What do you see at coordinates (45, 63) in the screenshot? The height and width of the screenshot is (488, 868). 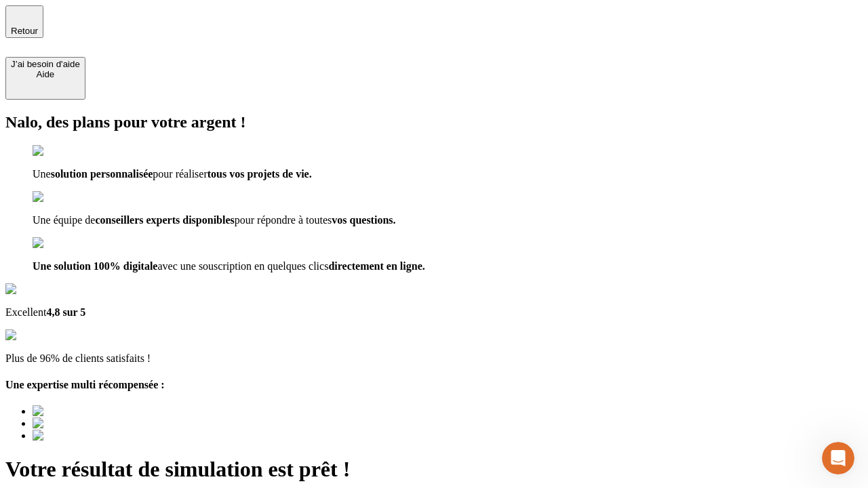 I see `div: J’ai besoin d'aide` at bounding box center [45, 63].